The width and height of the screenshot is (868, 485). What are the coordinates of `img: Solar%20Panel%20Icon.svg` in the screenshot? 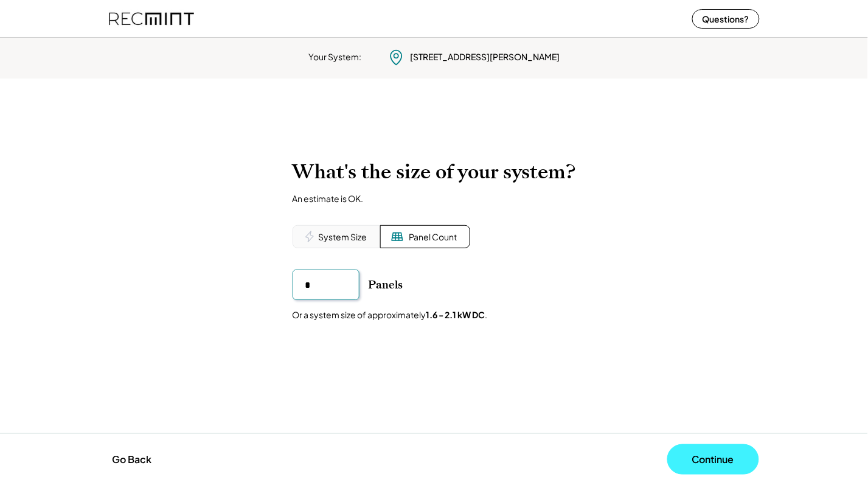 It's located at (397, 236).